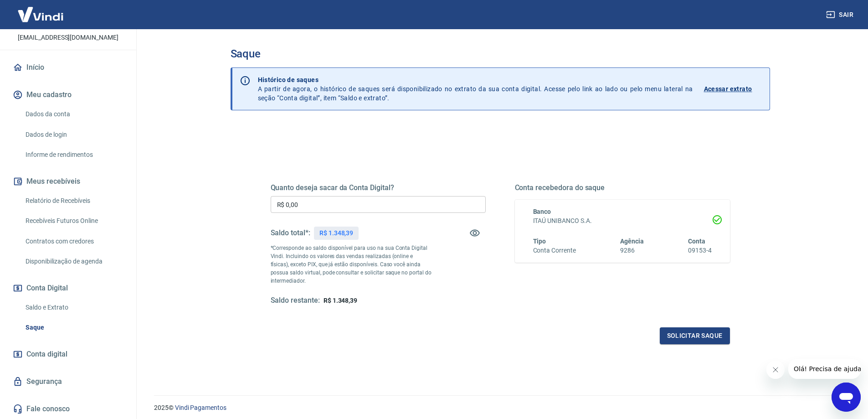 The width and height of the screenshot is (868, 419). I want to click on a: Dados da conta, so click(74, 114).